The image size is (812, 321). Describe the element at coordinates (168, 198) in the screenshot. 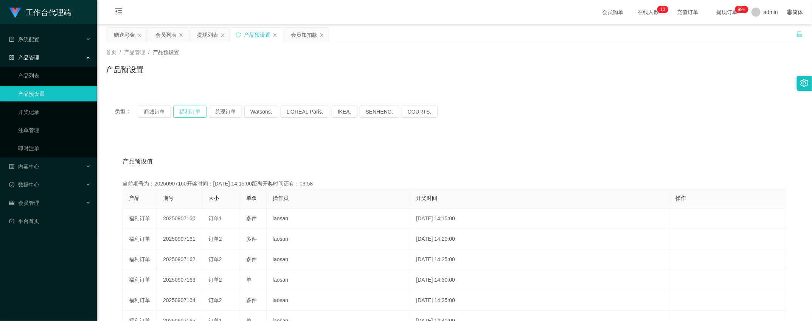

I see `span: 期号` at that location.